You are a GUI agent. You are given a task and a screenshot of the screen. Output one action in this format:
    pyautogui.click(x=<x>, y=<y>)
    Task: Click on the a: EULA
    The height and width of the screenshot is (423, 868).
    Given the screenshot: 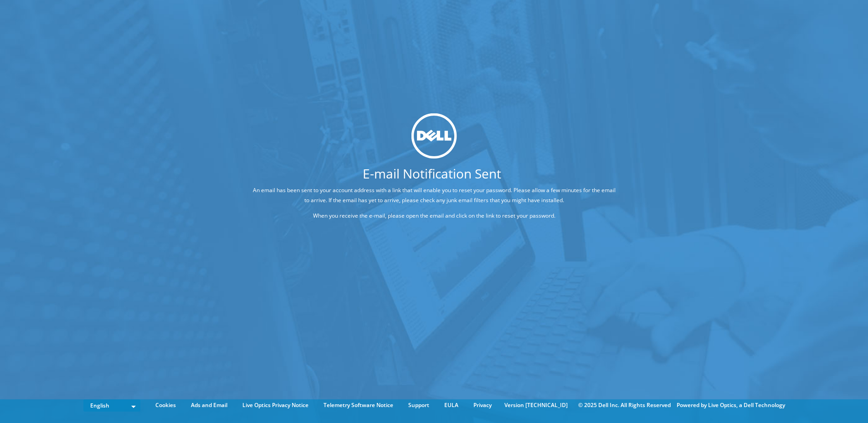 What is the action you would take?
    pyautogui.click(x=451, y=406)
    